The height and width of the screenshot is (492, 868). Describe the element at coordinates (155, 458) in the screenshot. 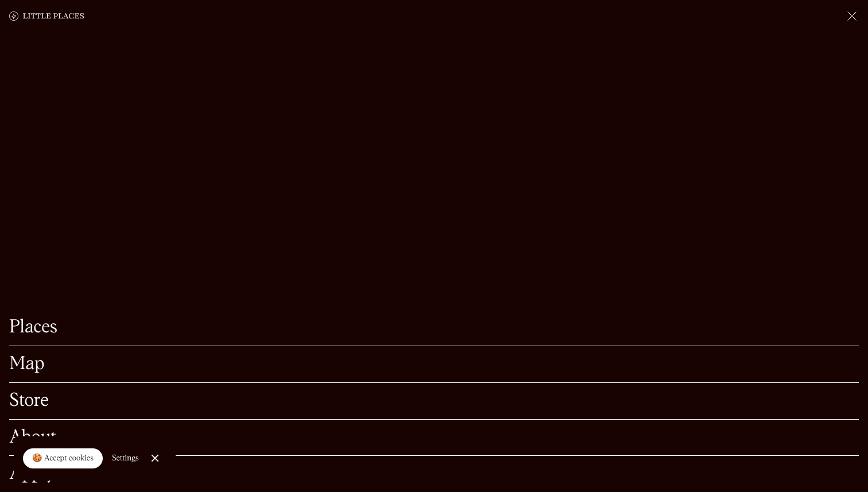

I see `a: Close Cookie Popup` at that location.